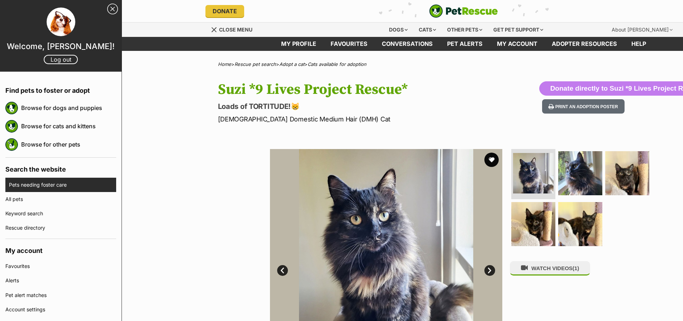 This screenshot has height=321, width=683. I want to click on button: favourite, so click(491, 160).